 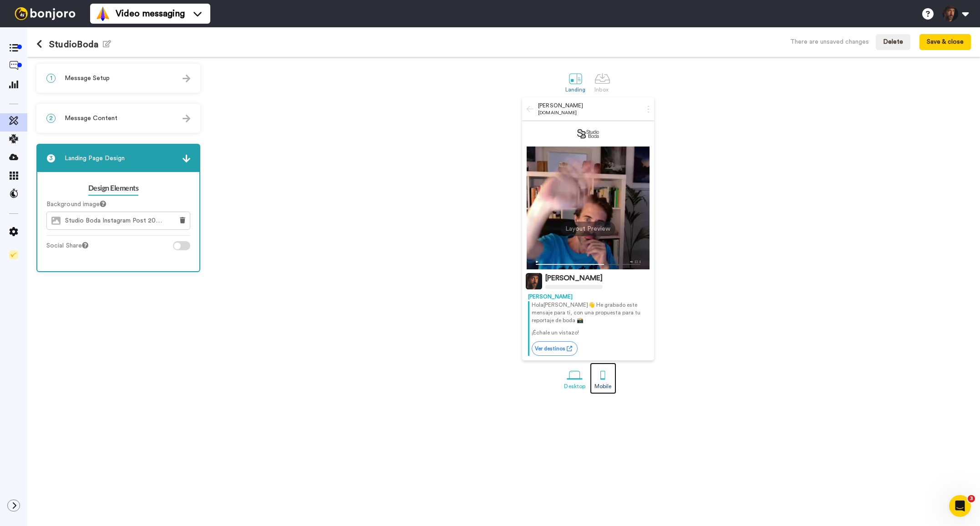 I want to click on div: Desktop, so click(x=574, y=386).